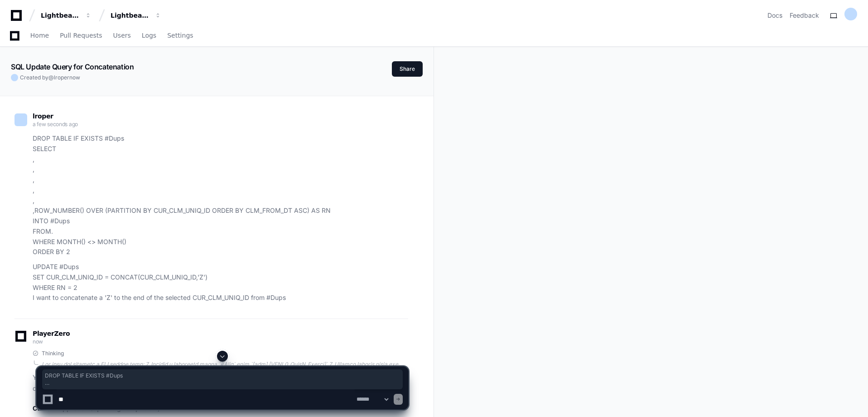  What do you see at coordinates (39, 36) in the screenshot?
I see `span: Home` at bounding box center [39, 36].